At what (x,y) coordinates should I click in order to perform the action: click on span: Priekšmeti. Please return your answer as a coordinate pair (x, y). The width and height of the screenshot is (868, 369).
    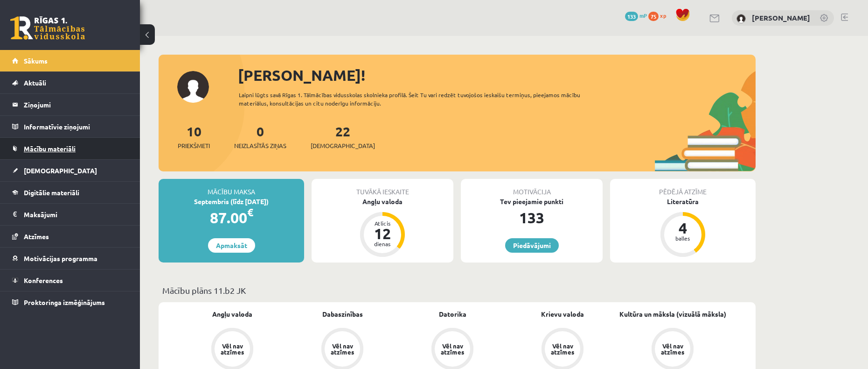
    Looking at the image, I should click on (194, 146).